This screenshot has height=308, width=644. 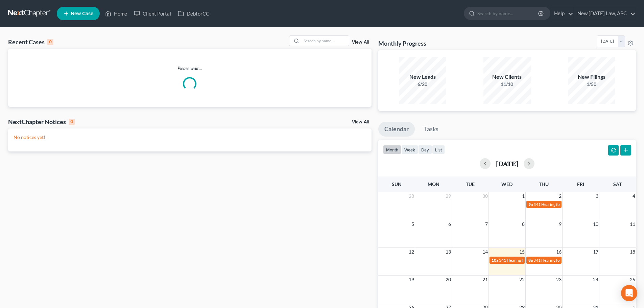 I want to click on span: 28, so click(x=411, y=196).